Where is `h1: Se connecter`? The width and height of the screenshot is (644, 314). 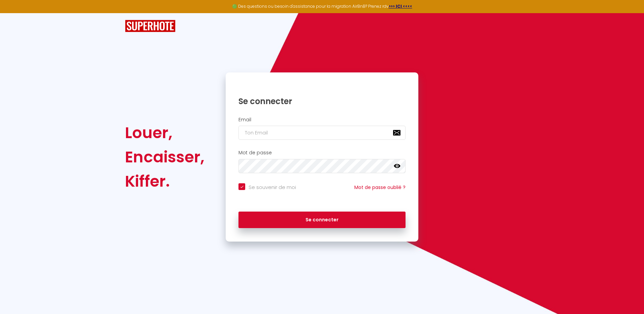
h1: Se connecter is located at coordinates (322, 101).